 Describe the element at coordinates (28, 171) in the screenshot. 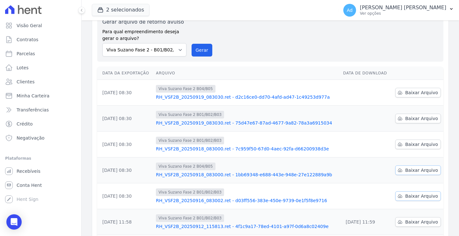

I see `span: Recebíveis` at that location.